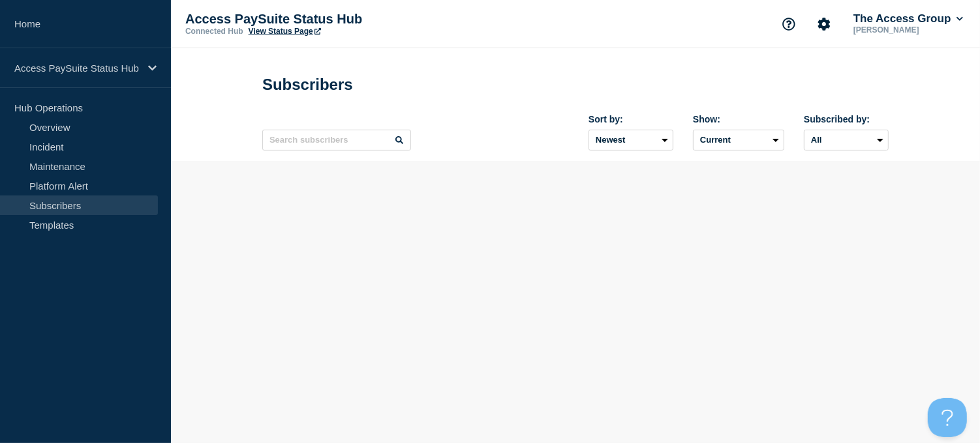 The image size is (980, 443). I want to click on select: Subscribed by, so click(846, 140).